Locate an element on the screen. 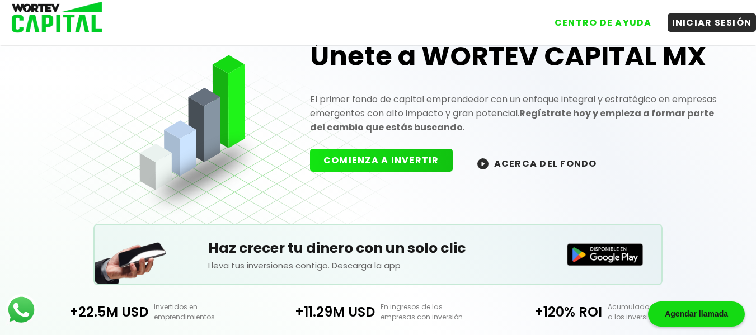 This screenshot has height=335, width=756. h5: Haz crecer tu dinero con un solo clic is located at coordinates (378, 249).